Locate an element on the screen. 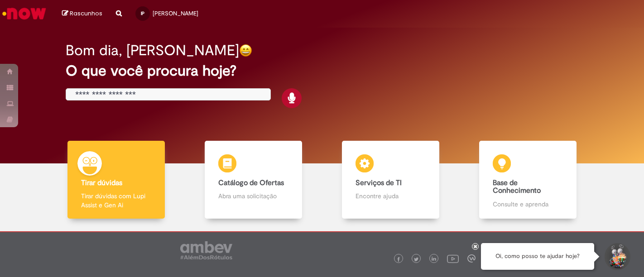 The image size is (644, 277). p: Abra uma solicitação is located at coordinates (253, 196).